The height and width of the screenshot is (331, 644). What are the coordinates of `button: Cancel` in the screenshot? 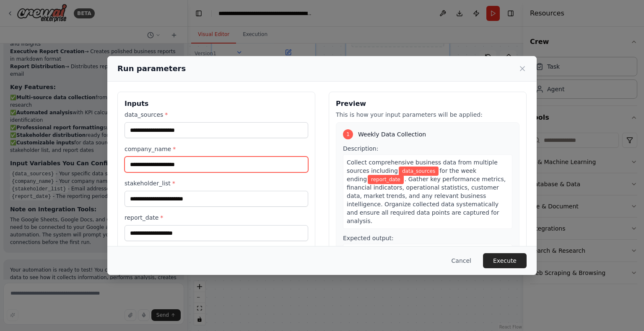 It's located at (461, 261).